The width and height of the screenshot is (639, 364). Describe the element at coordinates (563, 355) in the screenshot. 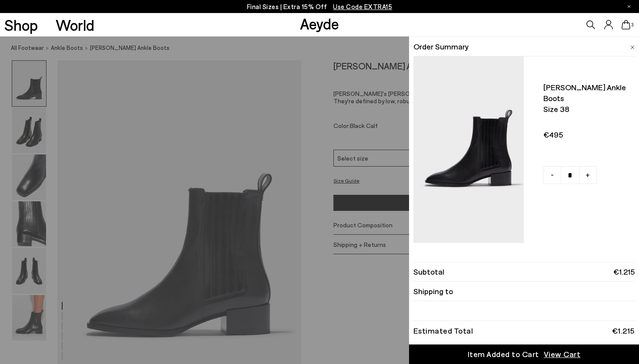

I see `span: View Cart` at that location.